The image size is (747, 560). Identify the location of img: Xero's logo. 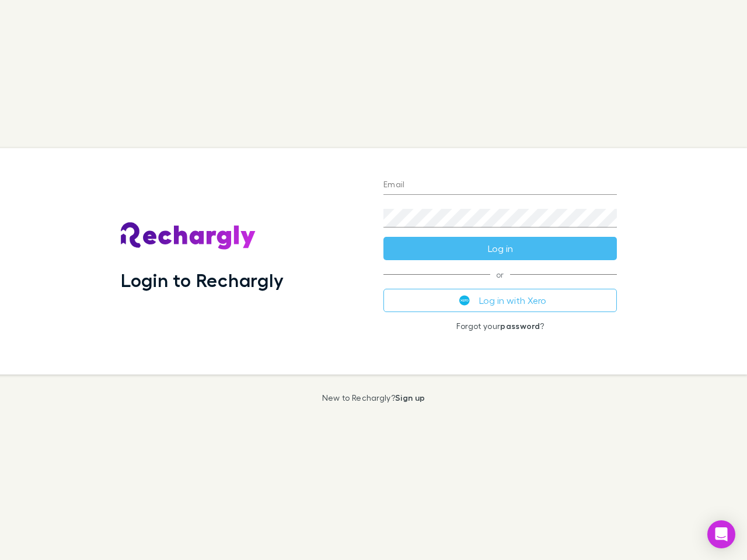
(465, 301).